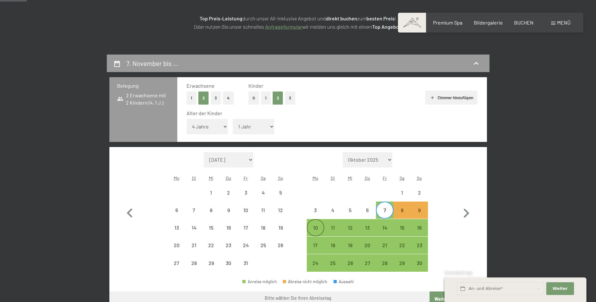 This screenshot has height=302, width=596. What do you see at coordinates (344, 282) in the screenshot?
I see `div: Auswahl` at bounding box center [344, 282].